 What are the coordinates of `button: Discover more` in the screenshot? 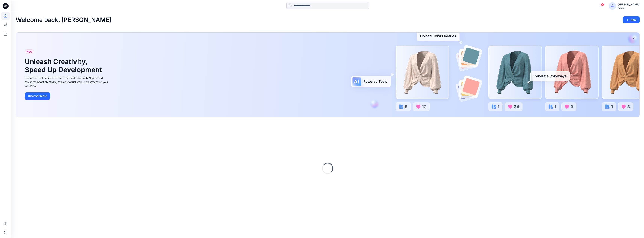 It's located at (37, 96).